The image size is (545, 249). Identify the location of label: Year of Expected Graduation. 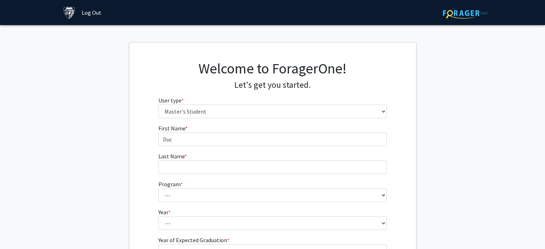
(194, 240).